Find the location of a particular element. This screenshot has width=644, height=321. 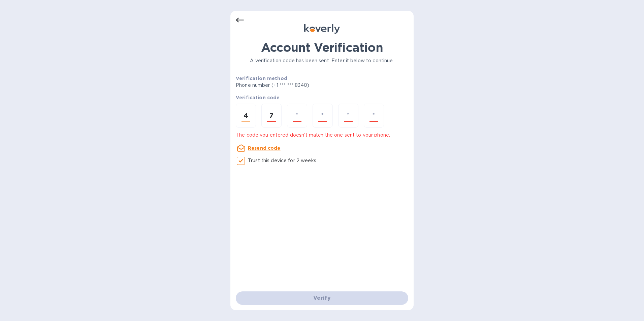

p: The code you entered doesn’t match the one sent to your phone. is located at coordinates (322, 135).